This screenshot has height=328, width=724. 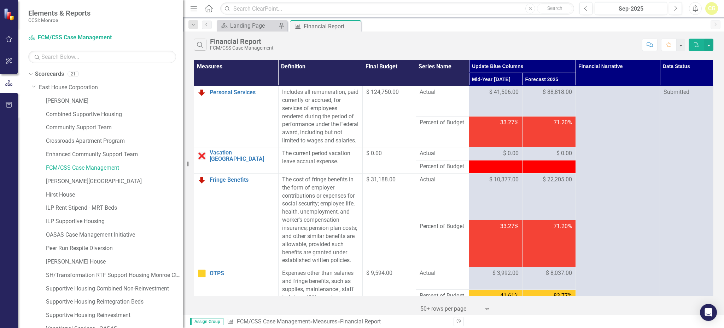 What do you see at coordinates (563, 295) in the screenshot?
I see `span: 83.77%` at bounding box center [563, 295].